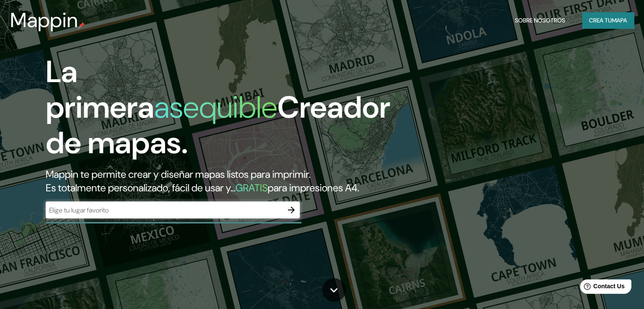 The image size is (644, 309). I want to click on font: Sobre nosotros, so click(540, 20).